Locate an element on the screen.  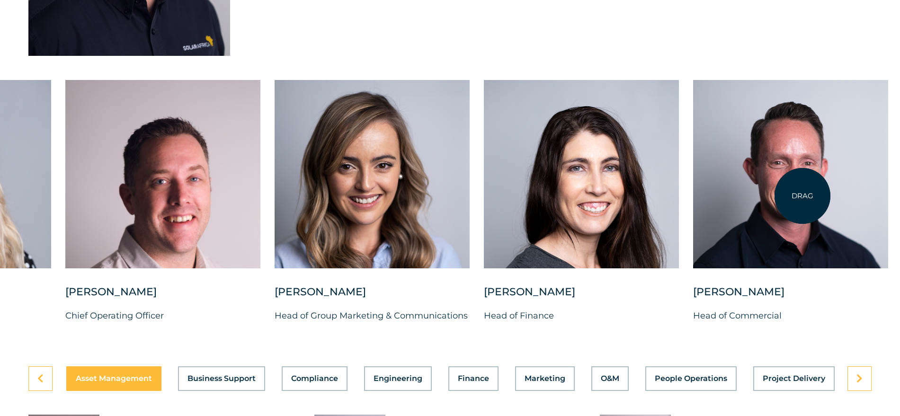
span: Business Support is located at coordinates (221, 379).